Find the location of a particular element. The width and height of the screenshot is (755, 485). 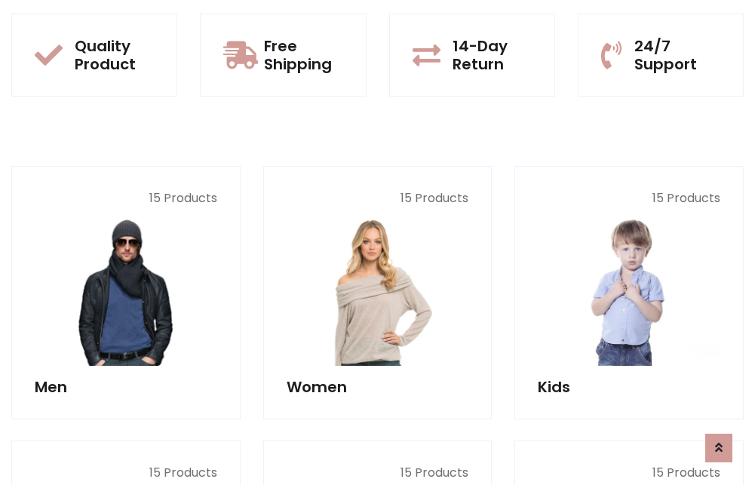

h5: Quality Product is located at coordinates (114, 55).